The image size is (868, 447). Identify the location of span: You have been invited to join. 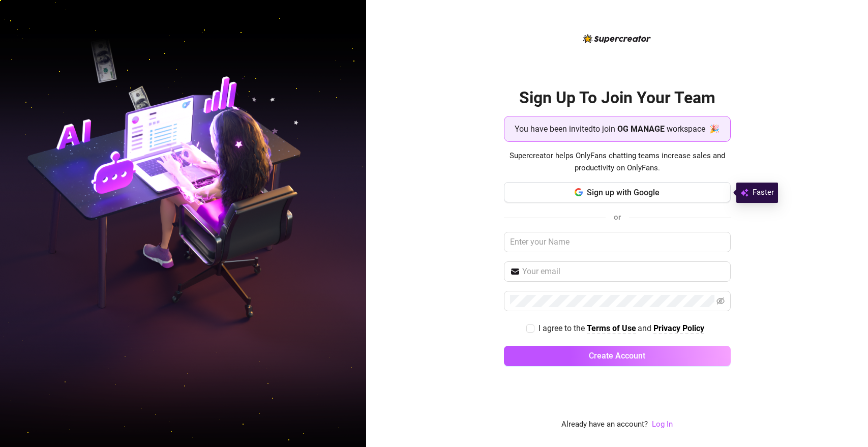
(565, 129).